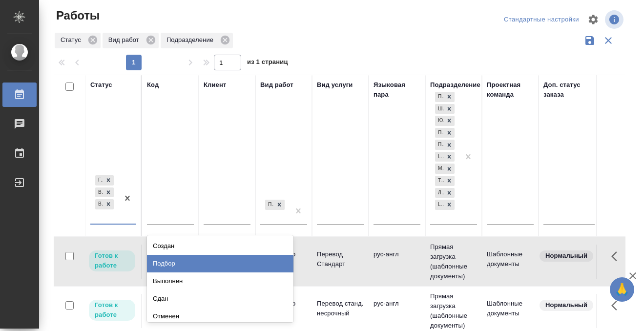 This screenshot has height=331, width=644. I want to click on span: Настроить таблицу, so click(593, 19).